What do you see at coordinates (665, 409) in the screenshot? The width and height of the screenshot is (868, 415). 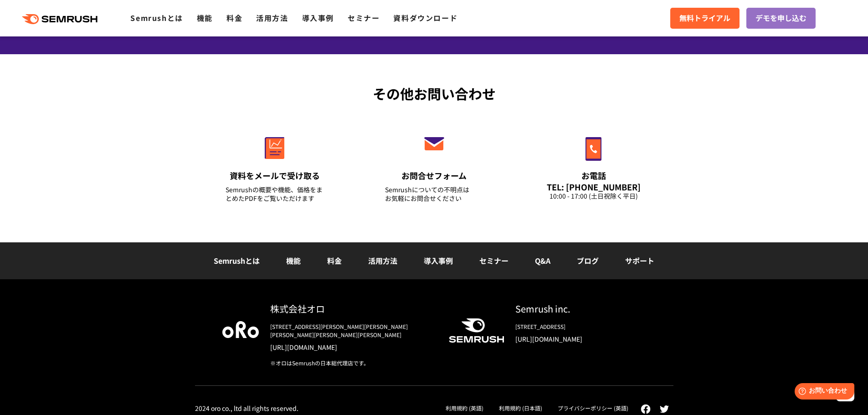 I see `img: twitter` at bounding box center [665, 409].